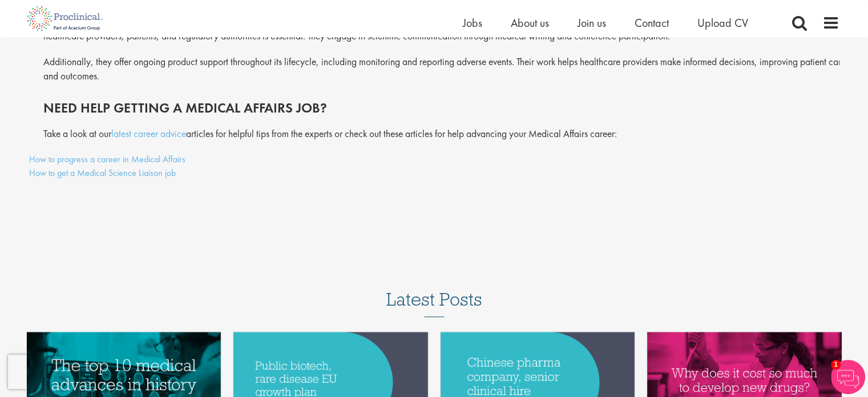 The image size is (868, 397). What do you see at coordinates (592, 23) in the screenshot?
I see `a: Join us` at bounding box center [592, 23].